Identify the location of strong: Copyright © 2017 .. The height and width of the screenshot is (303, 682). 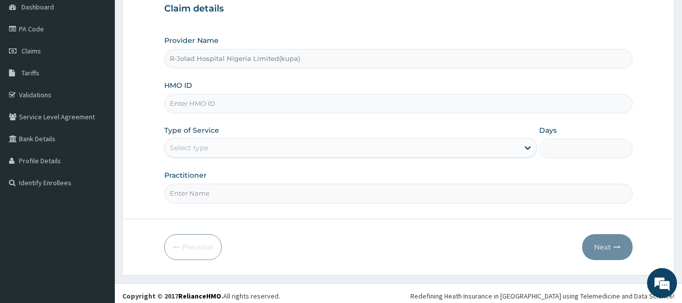
(173, 296).